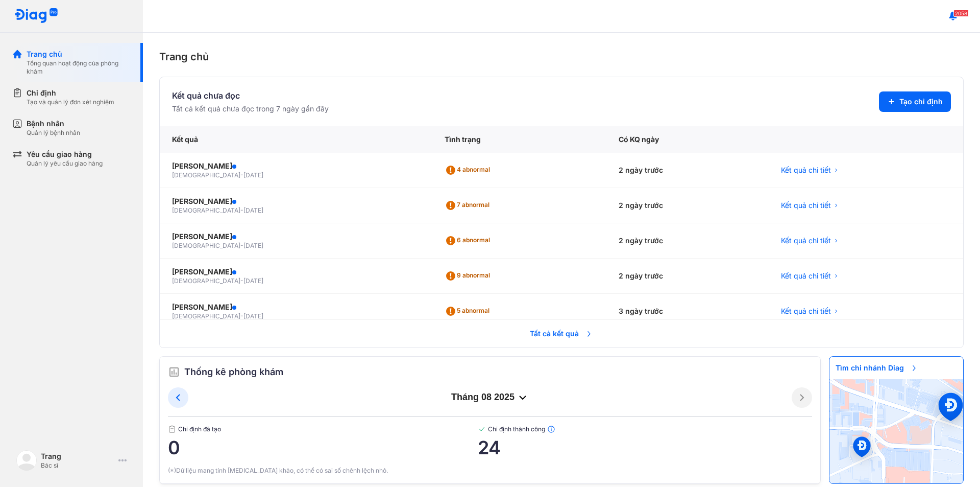 This screenshot has width=980, height=487. What do you see at coordinates (323, 447) in the screenshot?
I see `span: 0` at bounding box center [323, 447].